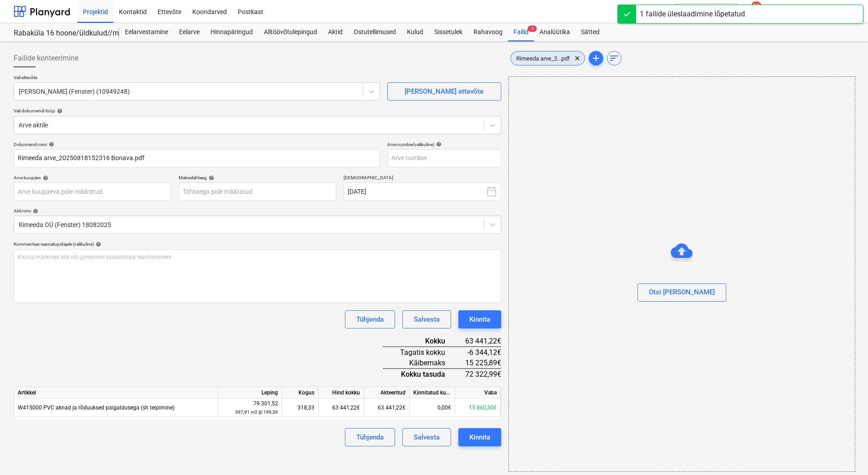 Image resolution: width=868 pixels, height=475 pixels. Describe the element at coordinates (335, 32) in the screenshot. I see `div: Aktid` at that location.